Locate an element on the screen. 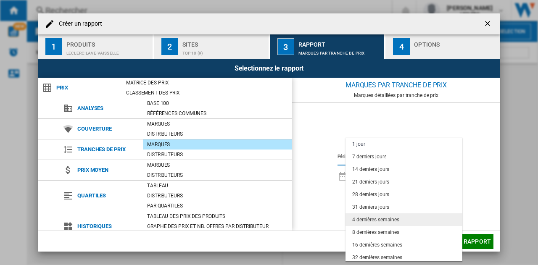 The height and width of the screenshot is (265, 538). div: 1 jour is located at coordinates (359, 144).